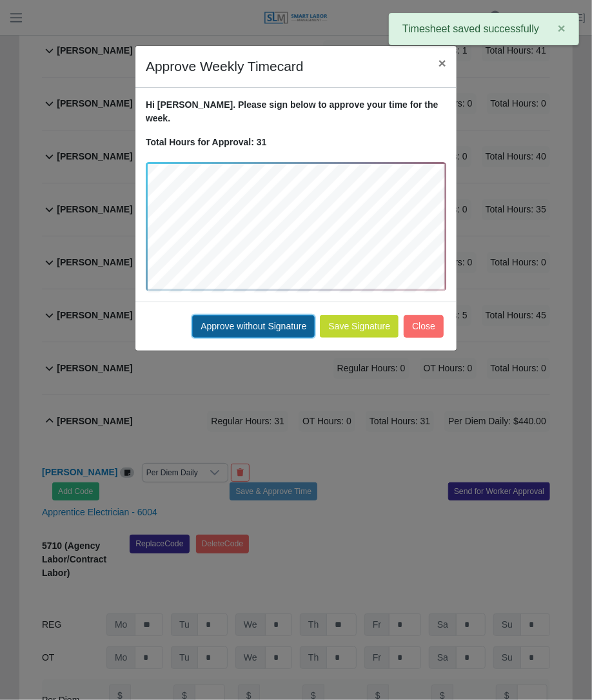 Image resolution: width=592 pixels, height=700 pixels. Describe the element at coordinates (484, 29) in the screenshot. I see `div: Timesheet saved successfully` at that location.